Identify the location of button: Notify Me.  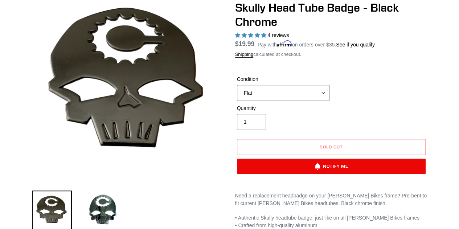
(331, 166).